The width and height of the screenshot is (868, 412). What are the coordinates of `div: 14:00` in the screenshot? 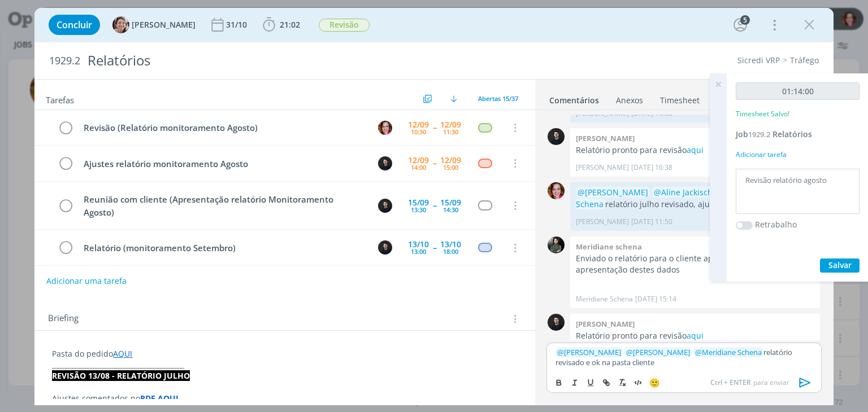 It's located at (418, 167).